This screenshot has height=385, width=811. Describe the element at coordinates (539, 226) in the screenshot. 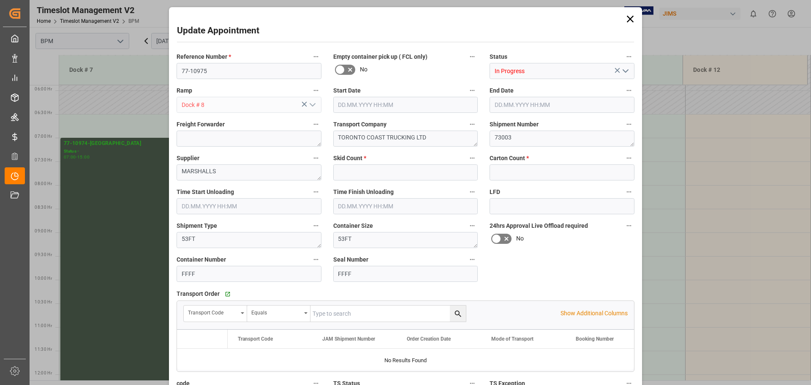

I see `span: 24hrs Approval Live Offload required` at that location.